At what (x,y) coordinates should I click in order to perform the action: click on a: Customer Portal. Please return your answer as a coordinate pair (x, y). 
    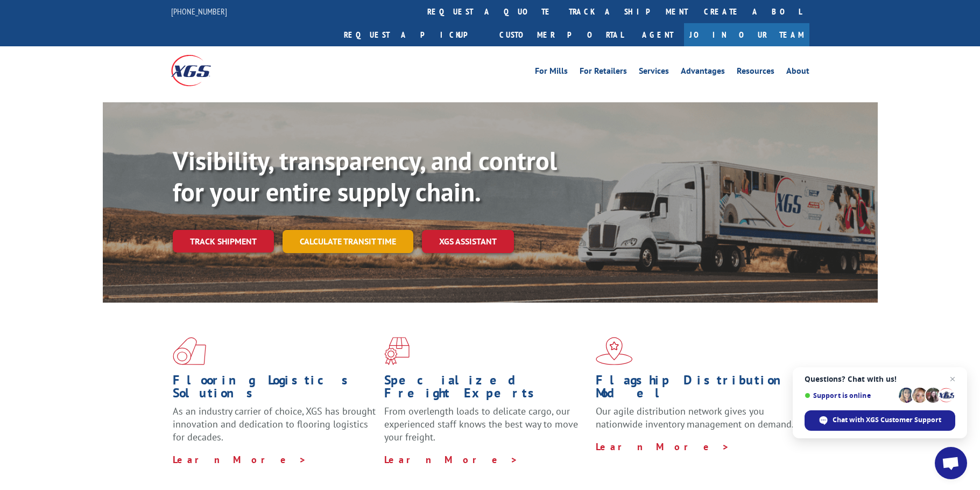
    Looking at the image, I should click on (561, 34).